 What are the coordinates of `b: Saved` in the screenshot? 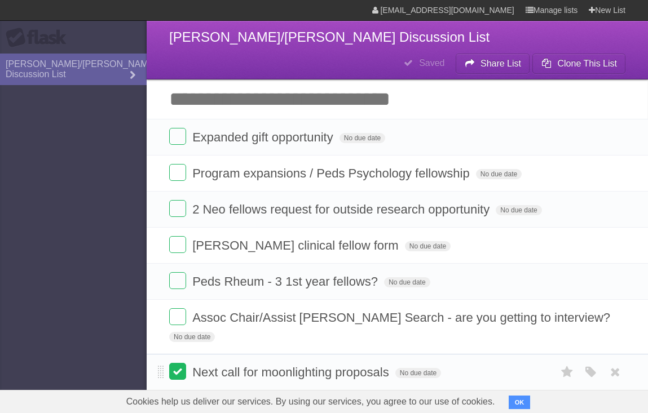 It's located at (431, 63).